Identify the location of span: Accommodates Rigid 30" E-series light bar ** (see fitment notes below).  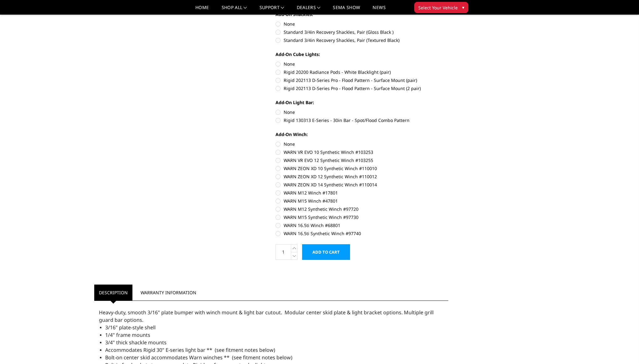
(190, 350).